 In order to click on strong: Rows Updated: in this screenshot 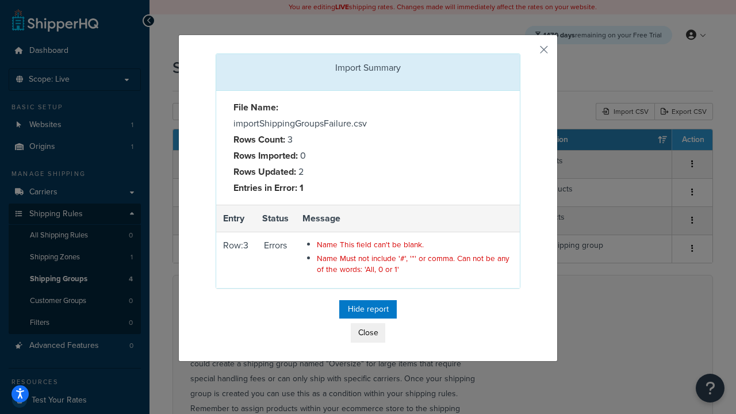, I will do `click(264, 171)`.